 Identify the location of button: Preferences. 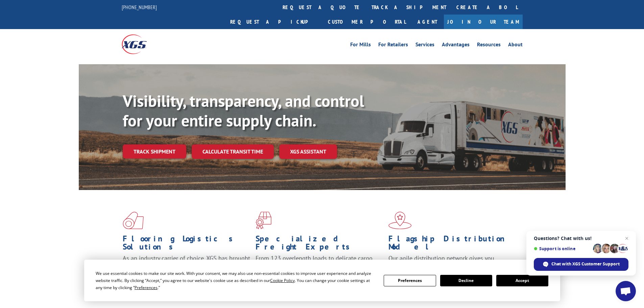
(410, 281).